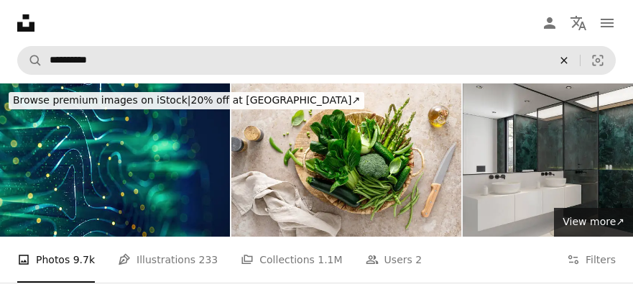 The image size is (633, 287). I want to click on button: Filters, so click(592, 260).